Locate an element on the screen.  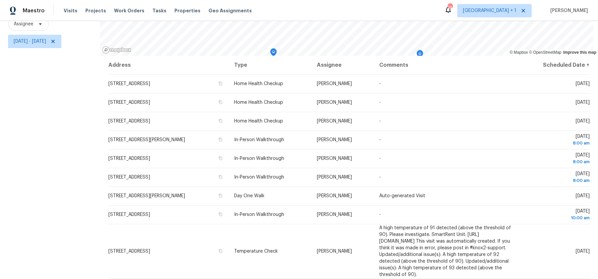
span: Geo Assignments is located at coordinates (230, 11).